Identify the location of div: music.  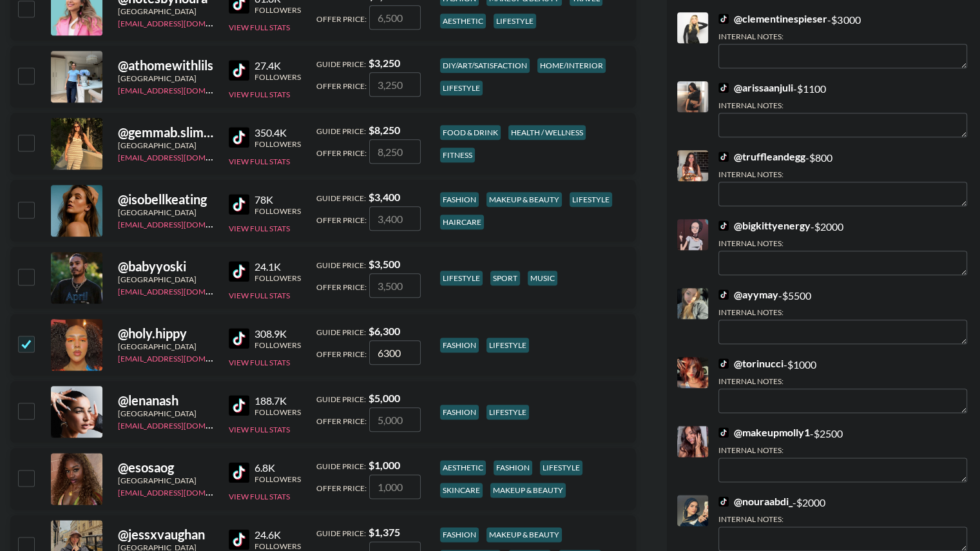
(543, 278).